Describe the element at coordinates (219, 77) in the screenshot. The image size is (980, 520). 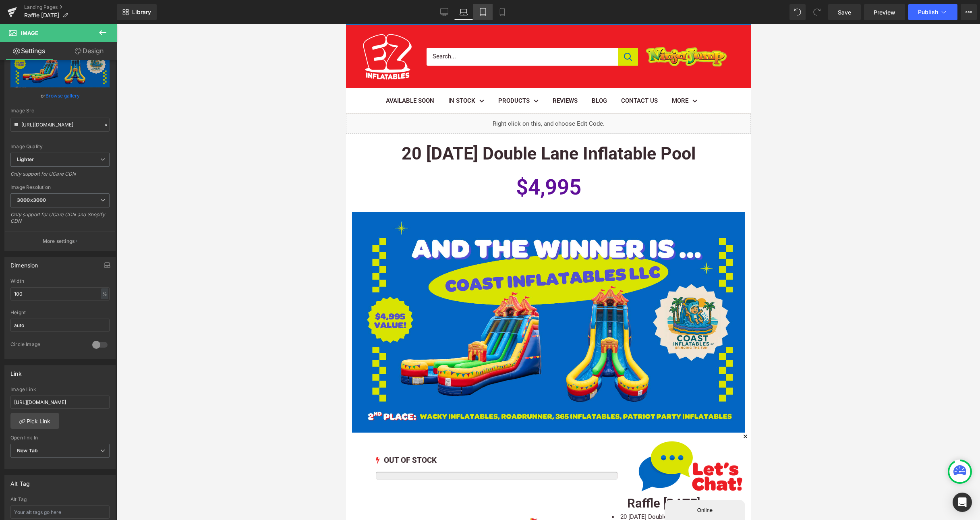
I see `a: REVIEWS` at that location.